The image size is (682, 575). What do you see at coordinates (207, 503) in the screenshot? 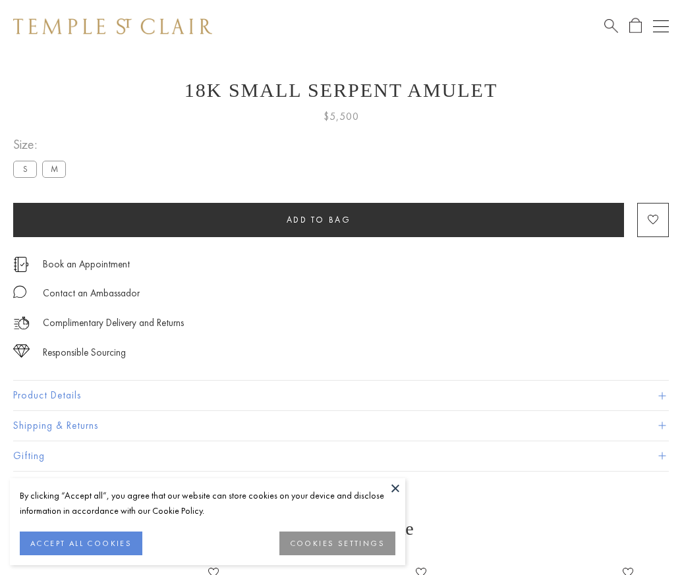
I see `div: By clicking “Accept all”, you agree that our website can store cookies on your device and disclos...` at bounding box center [207, 503].